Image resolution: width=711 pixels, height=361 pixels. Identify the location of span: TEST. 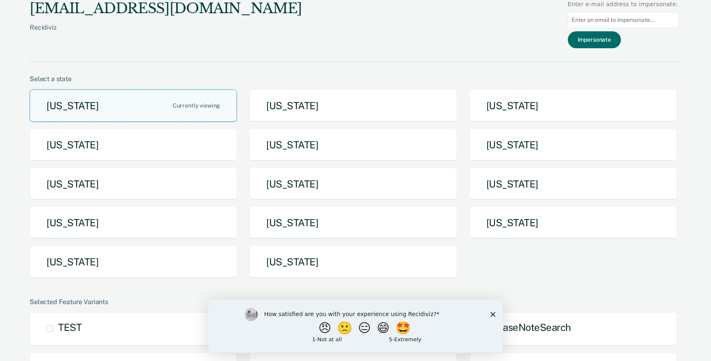
(70, 327).